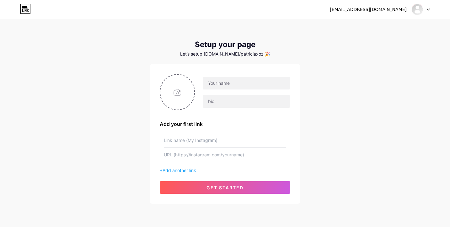  Describe the element at coordinates (246, 101) in the screenshot. I see `input: bio` at that location.